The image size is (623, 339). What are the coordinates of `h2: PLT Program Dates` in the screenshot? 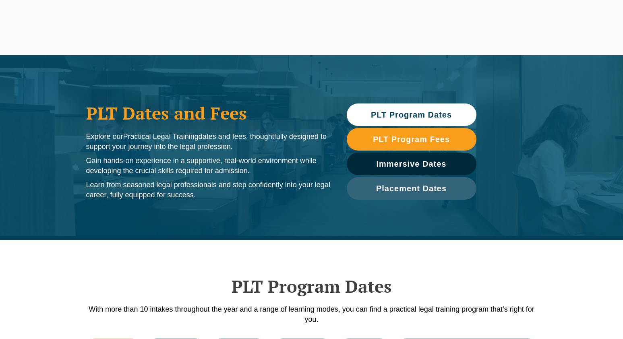 It's located at (312, 286).